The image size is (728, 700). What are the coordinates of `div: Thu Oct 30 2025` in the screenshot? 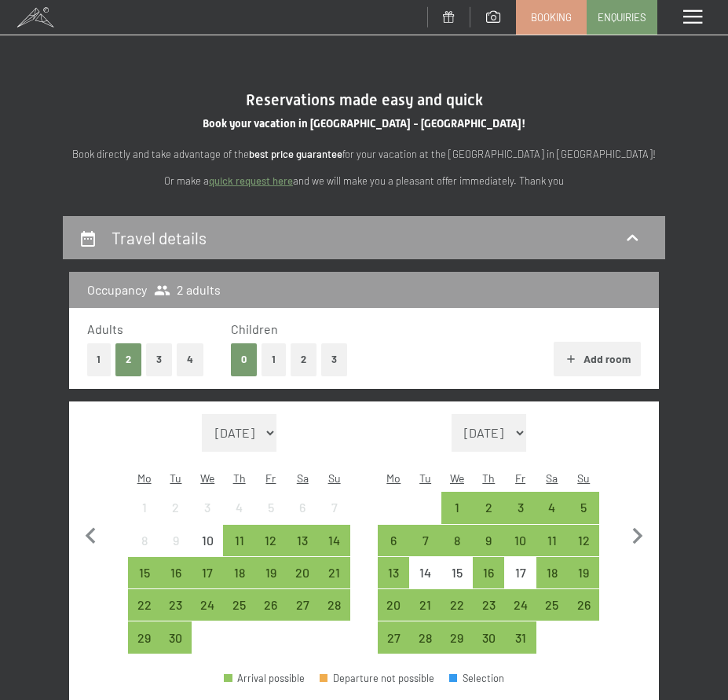 It's located at (489, 638).